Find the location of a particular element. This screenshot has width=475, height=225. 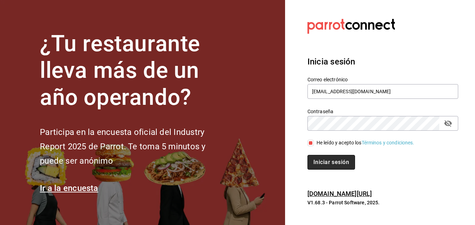

h3: Inicia sesión is located at coordinates (383, 62).